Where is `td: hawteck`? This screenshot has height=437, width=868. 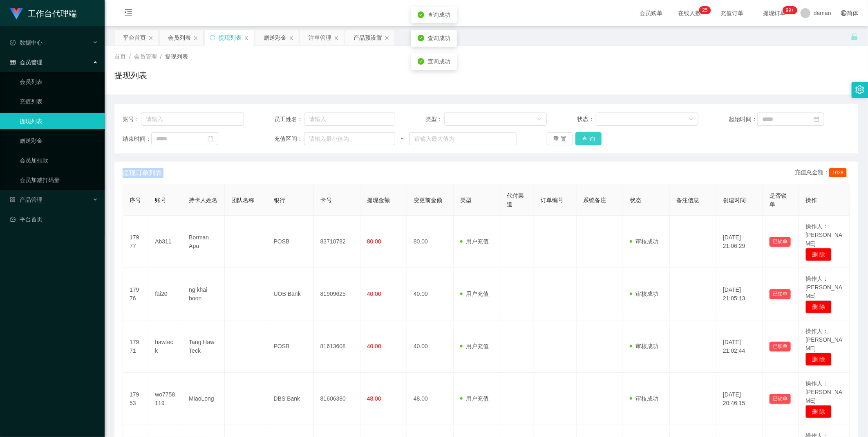 td: hawteck is located at coordinates (165, 347).